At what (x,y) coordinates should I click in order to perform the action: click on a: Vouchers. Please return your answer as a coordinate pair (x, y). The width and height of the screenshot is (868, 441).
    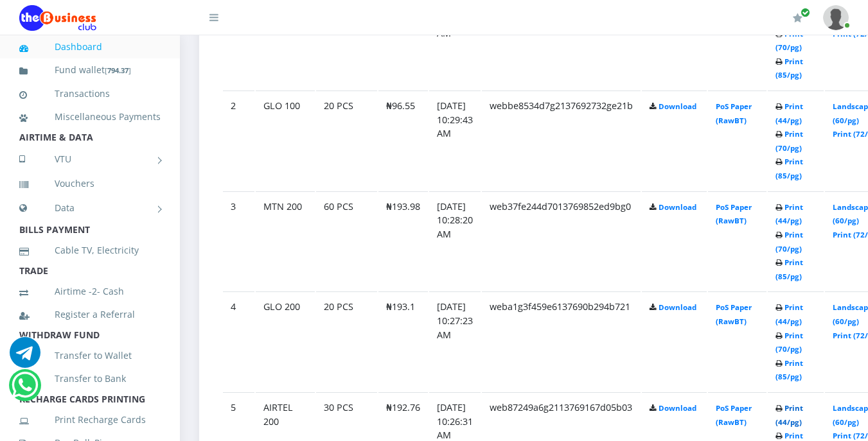
    Looking at the image, I should click on (90, 183).